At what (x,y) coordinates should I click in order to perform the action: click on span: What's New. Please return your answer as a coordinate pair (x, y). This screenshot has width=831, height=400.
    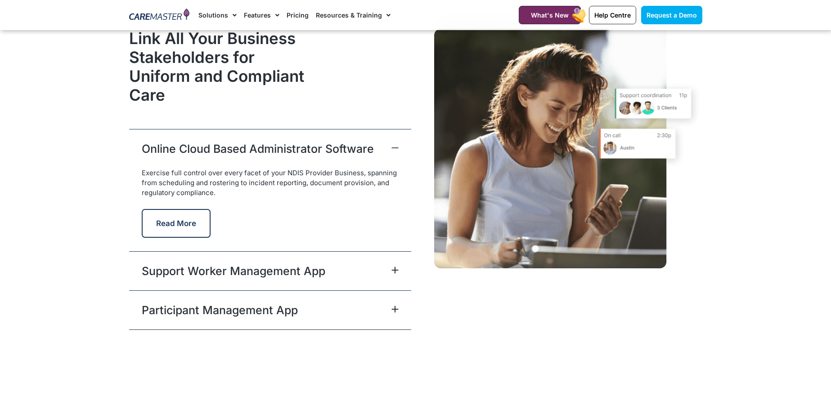
    Looking at the image, I should click on (550, 15).